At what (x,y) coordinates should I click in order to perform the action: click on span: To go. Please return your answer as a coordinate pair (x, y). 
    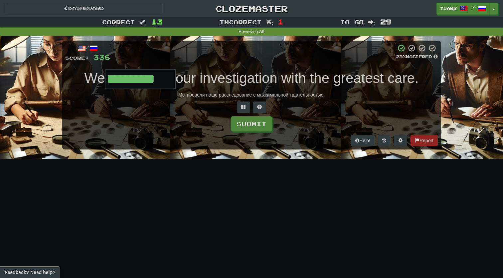
    Looking at the image, I should click on (352, 22).